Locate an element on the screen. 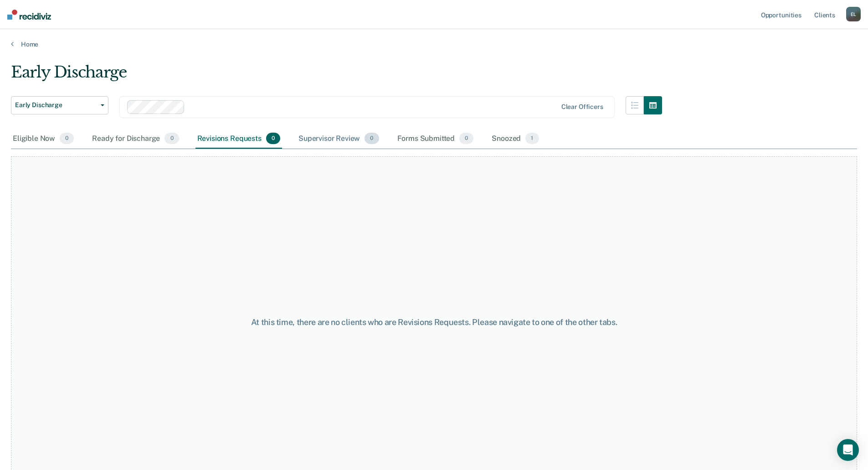 This screenshot has height=470, width=868. div: At this time, there are no clients who are Revisions Requests. Please navigate to one of the othe... is located at coordinates (434, 322).